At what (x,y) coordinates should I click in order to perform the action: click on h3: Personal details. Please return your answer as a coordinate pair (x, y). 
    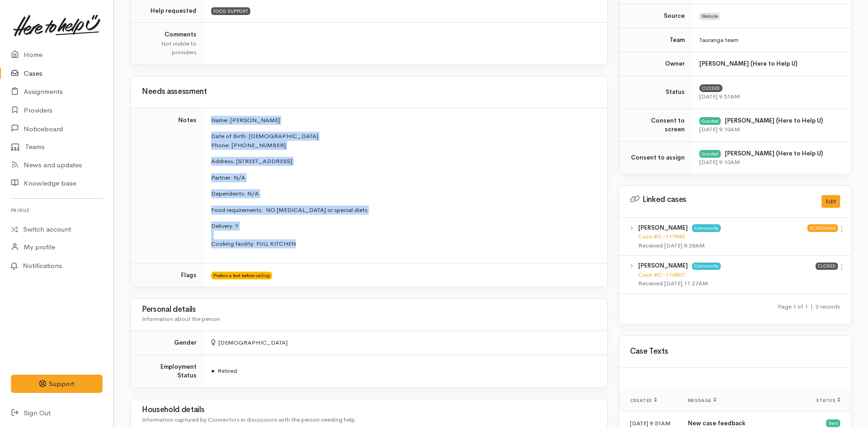
    Looking at the image, I should click on (369, 310).